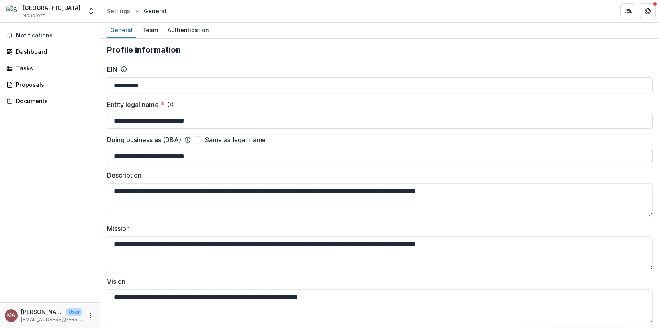  I want to click on img: Springfield Community Gardens, so click(13, 11).